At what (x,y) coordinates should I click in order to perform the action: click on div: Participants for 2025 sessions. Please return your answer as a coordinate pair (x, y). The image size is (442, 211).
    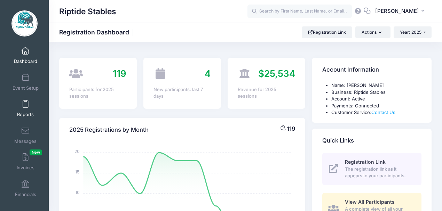
    Looking at the image, I should click on (98, 93).